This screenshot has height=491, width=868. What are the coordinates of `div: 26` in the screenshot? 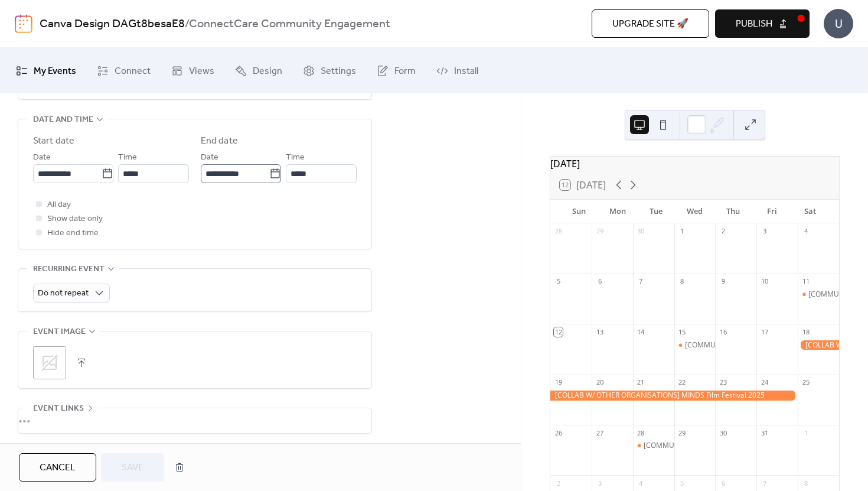 It's located at (558, 432).